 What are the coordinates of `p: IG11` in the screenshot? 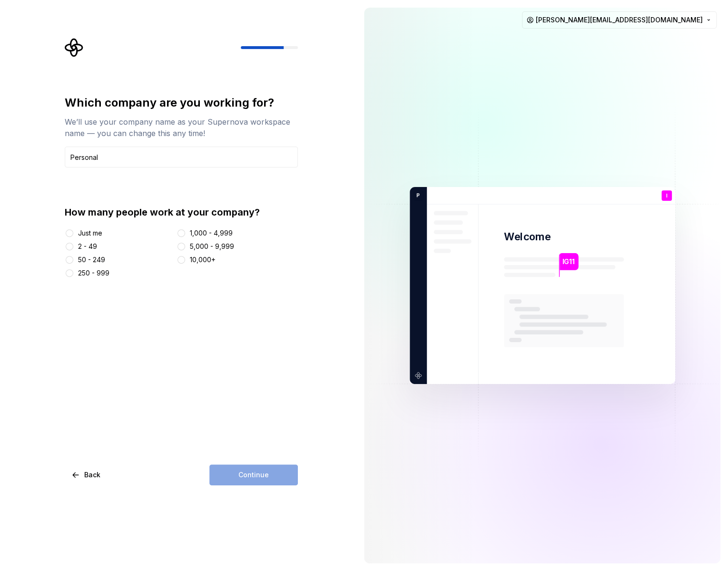 It's located at (568, 261).